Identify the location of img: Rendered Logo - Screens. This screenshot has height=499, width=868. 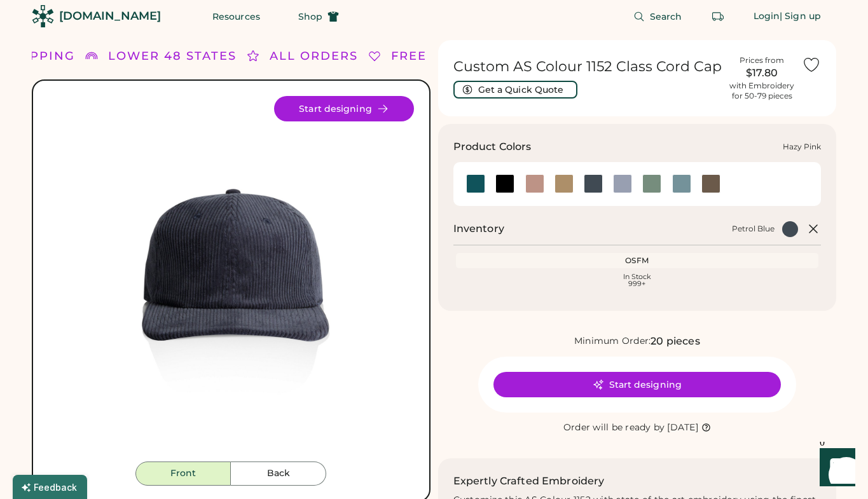
(43, 16).